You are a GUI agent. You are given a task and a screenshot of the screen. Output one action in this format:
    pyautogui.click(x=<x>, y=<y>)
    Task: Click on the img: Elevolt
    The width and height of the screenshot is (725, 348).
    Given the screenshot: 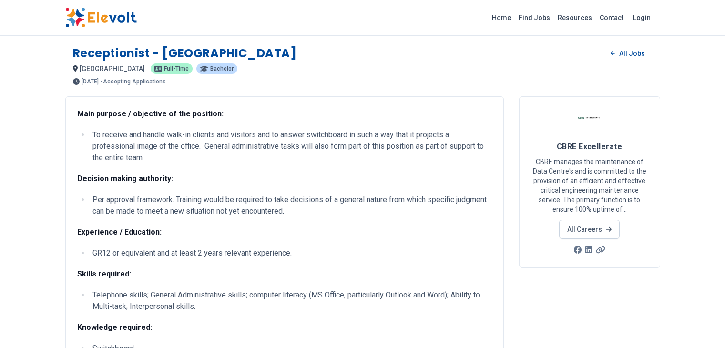 What is the action you would take?
    pyautogui.click(x=101, y=18)
    